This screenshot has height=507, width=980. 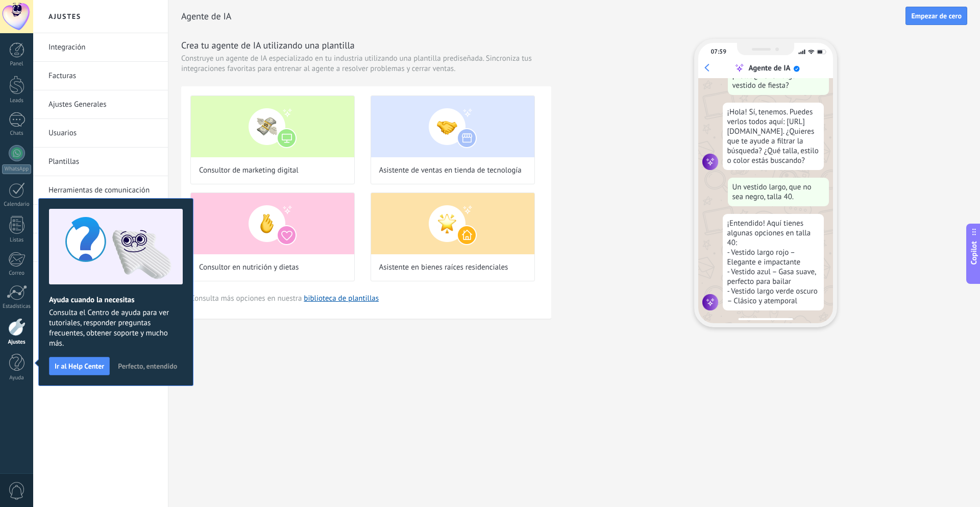 I want to click on div: ¡Hola! ¿Tienen algún vestido de fiesta?, so click(x=779, y=80).